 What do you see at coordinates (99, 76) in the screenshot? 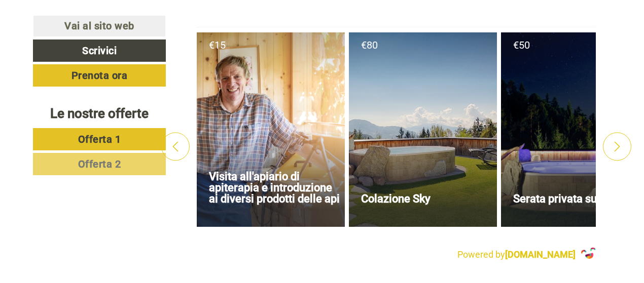
I see `a: Prenota ora` at bounding box center [99, 76].